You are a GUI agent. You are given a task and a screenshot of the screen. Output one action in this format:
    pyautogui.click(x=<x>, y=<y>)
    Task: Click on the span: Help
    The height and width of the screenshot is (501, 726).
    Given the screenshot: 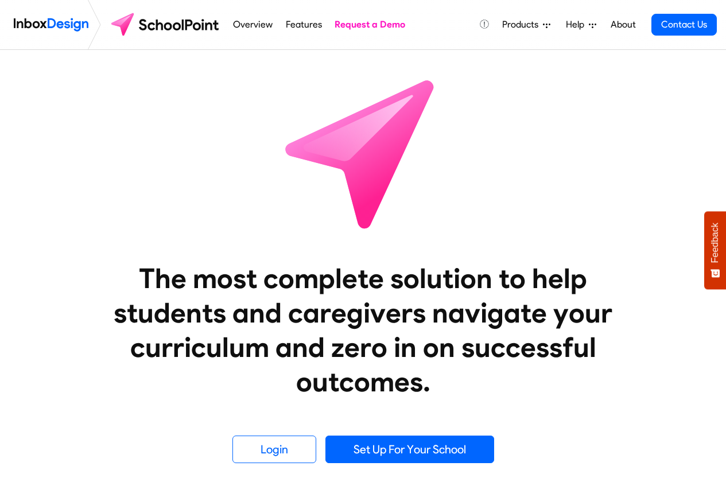 What is the action you would take?
    pyautogui.click(x=577, y=25)
    